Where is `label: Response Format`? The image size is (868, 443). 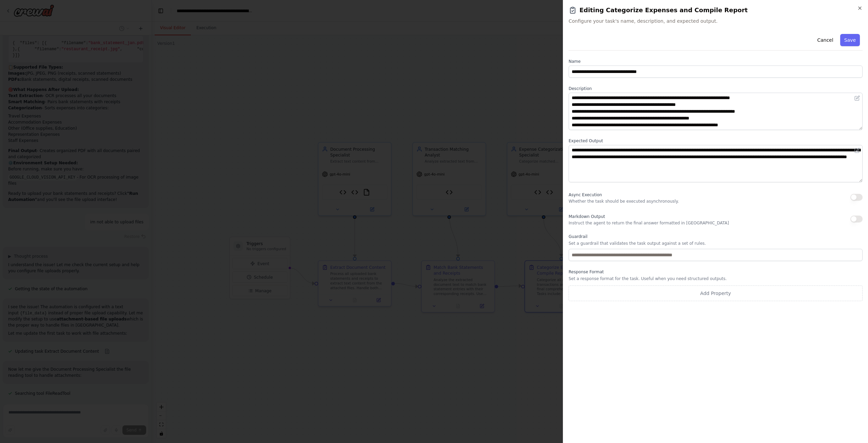 label: Response Format is located at coordinates (715, 272).